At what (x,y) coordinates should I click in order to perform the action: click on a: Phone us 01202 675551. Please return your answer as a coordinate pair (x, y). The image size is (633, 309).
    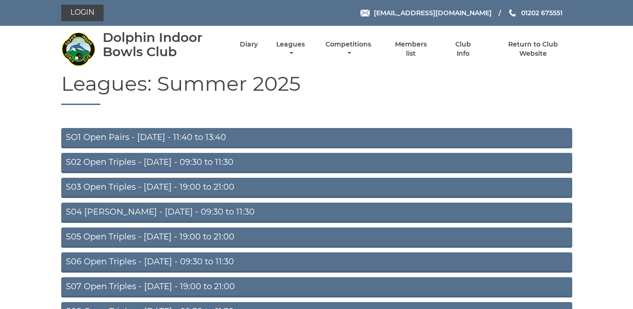
    Looking at the image, I should click on (535, 13).